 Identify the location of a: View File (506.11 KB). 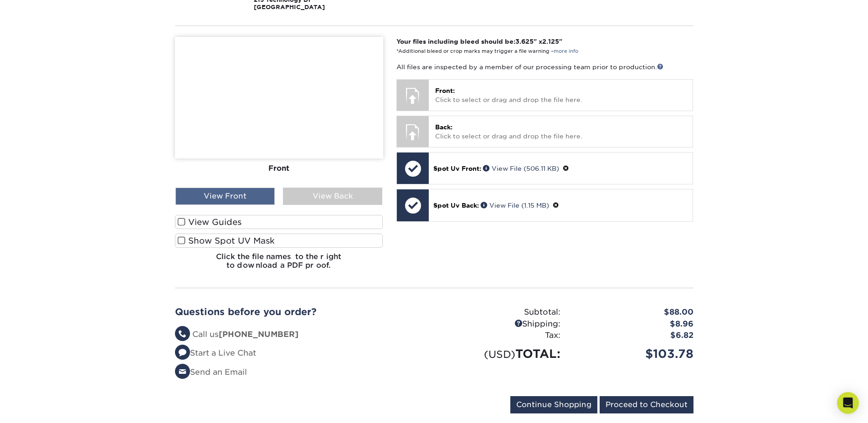
(521, 169).